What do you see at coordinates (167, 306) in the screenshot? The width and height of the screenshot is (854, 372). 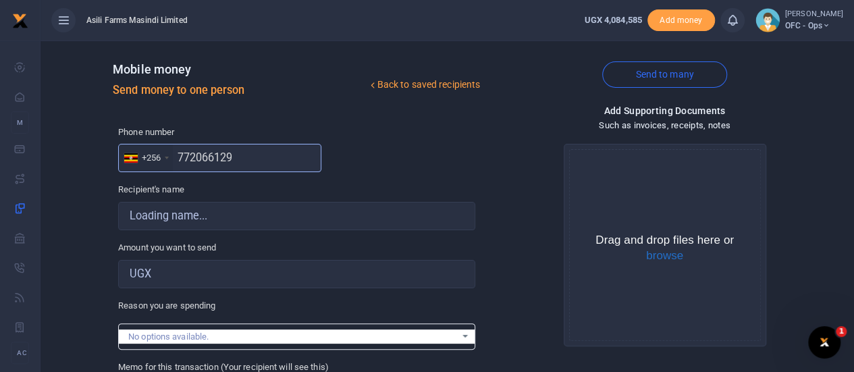 I see `label: Reason you are spending` at bounding box center [167, 306].